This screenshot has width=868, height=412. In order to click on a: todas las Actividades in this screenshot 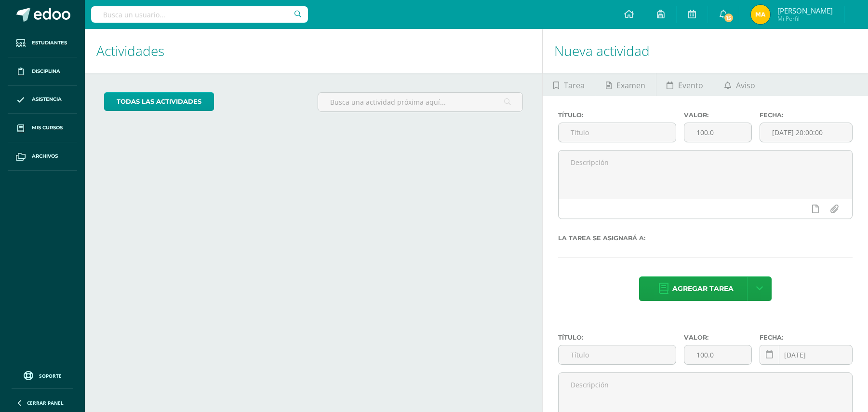, I will do `click(159, 101)`.